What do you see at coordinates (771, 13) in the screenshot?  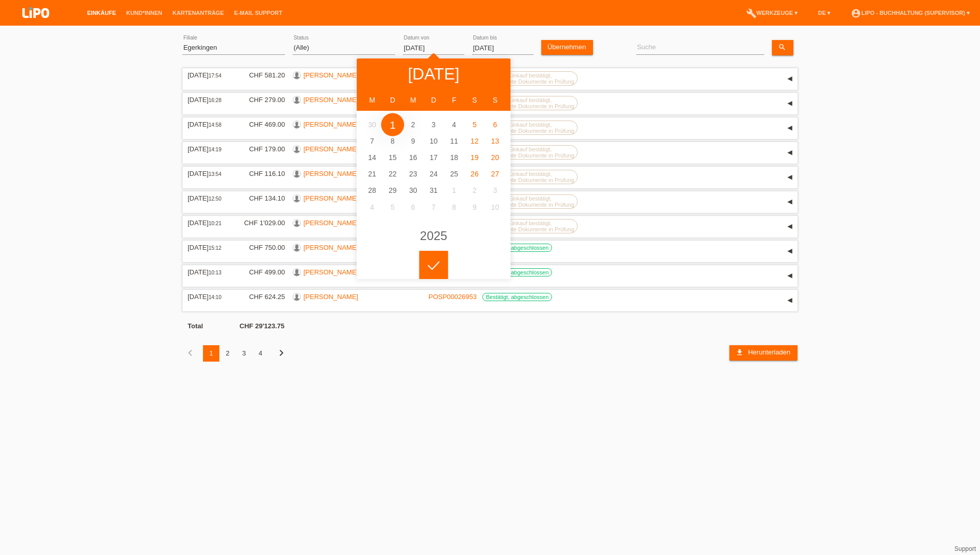 I see `a: buildWerkzeuge ▾` at bounding box center [771, 13].